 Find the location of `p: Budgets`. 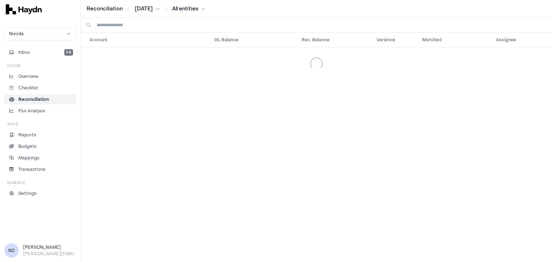

p: Budgets is located at coordinates (27, 146).